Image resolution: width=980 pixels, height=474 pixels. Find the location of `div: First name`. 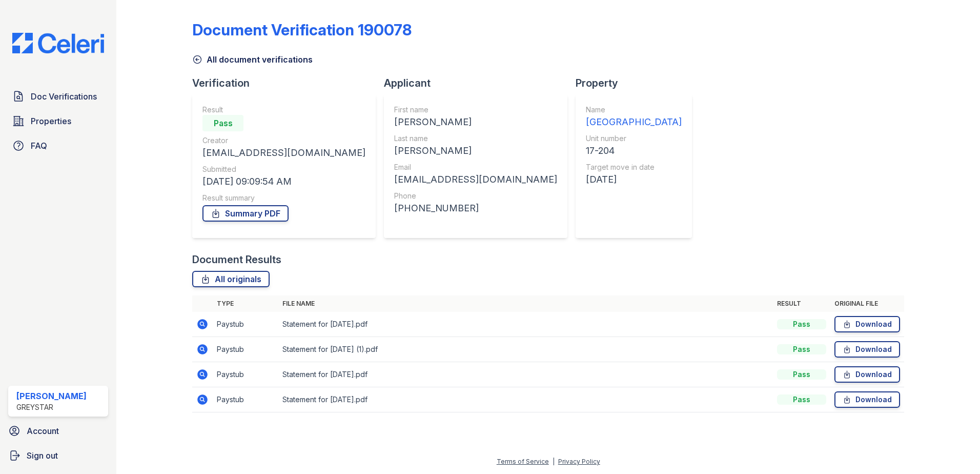

div: First name is located at coordinates (476, 110).